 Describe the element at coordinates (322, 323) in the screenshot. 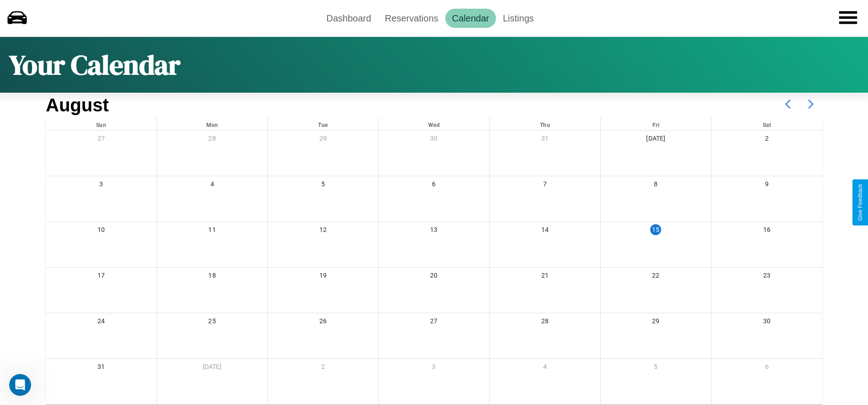

I see `div: 26` at that location.